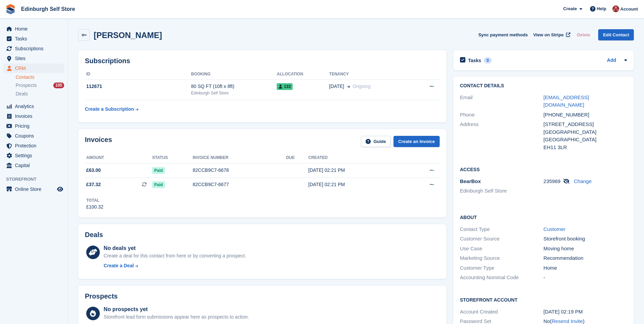 This screenshot has width=644, height=324. Describe the element at coordinates (502, 312) in the screenshot. I see `div: Account Created` at that location.